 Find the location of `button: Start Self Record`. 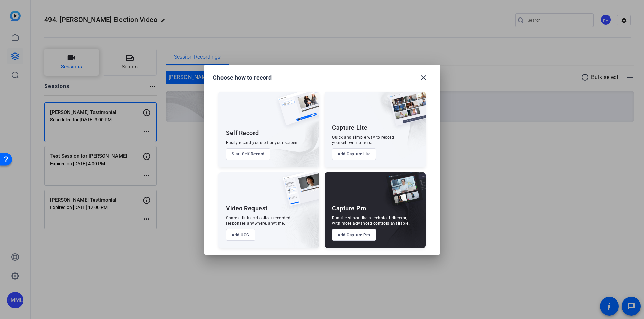

button: Start Self Record is located at coordinates (248, 154).